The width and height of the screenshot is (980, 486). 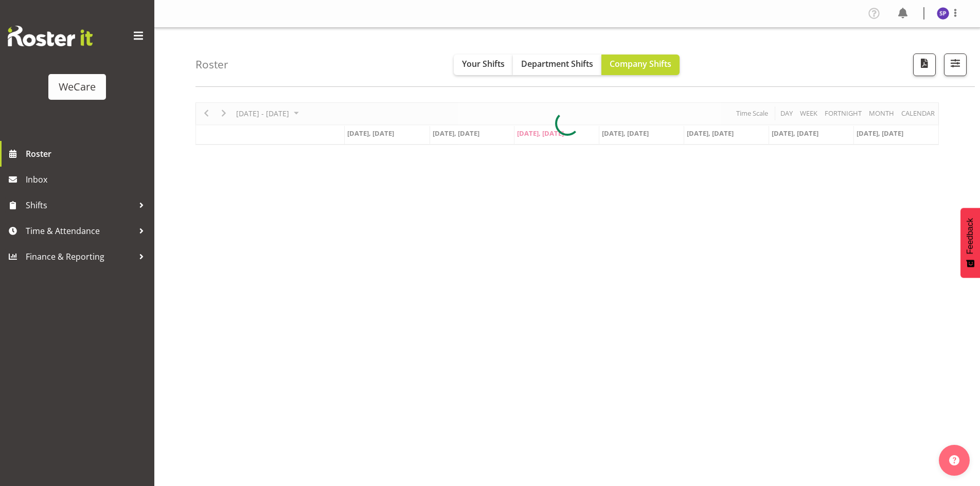 What do you see at coordinates (641, 65) in the screenshot?
I see `button: Company Shifts` at bounding box center [641, 65].